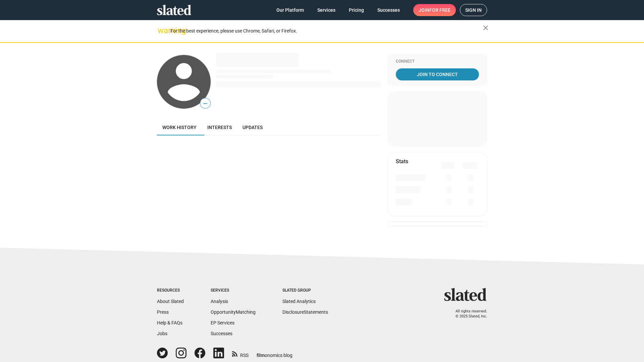 The width and height of the screenshot is (644, 362). I want to click on span: Updates, so click(253, 128).